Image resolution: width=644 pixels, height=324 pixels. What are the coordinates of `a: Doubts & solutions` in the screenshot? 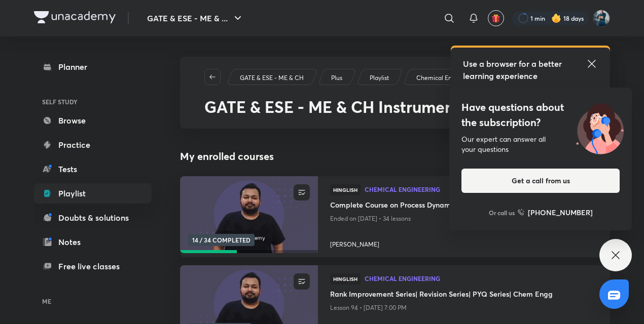 It's located at (92, 218).